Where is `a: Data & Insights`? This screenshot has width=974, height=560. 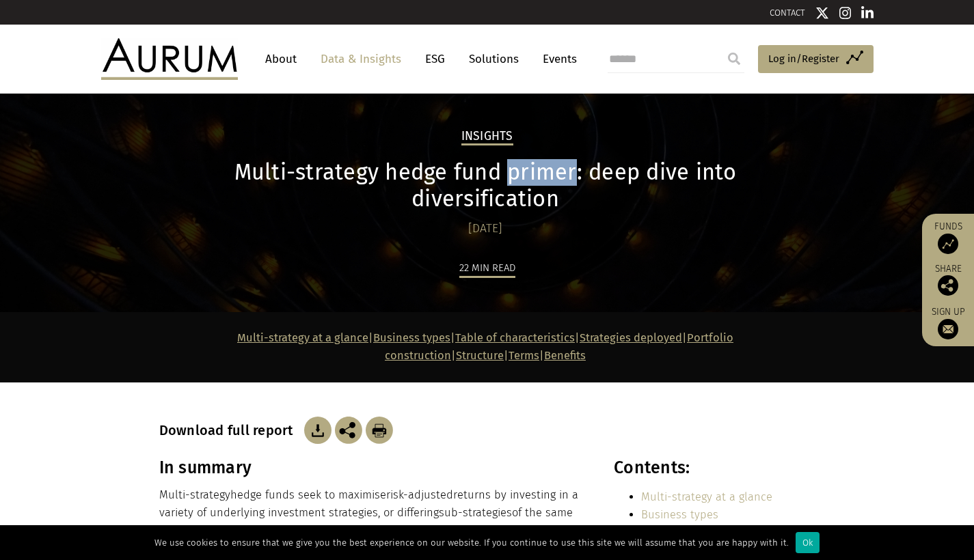 a: Data & Insights is located at coordinates (361, 59).